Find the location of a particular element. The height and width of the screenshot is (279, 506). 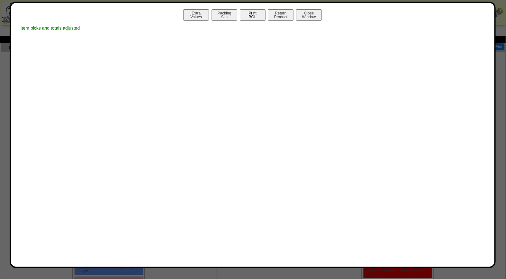

button: PrintBOL is located at coordinates (253, 15).